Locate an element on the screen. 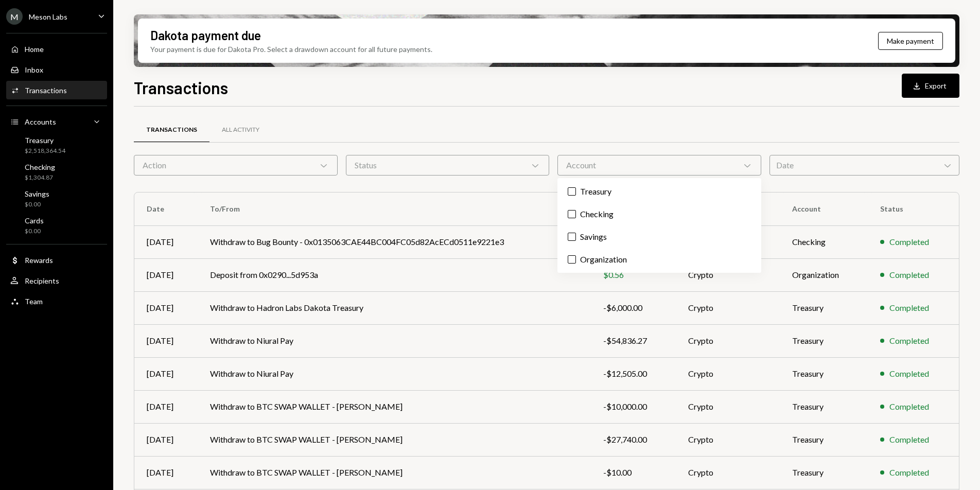 This screenshot has width=980, height=490. a: Savings$0.00 is located at coordinates (57, 198).